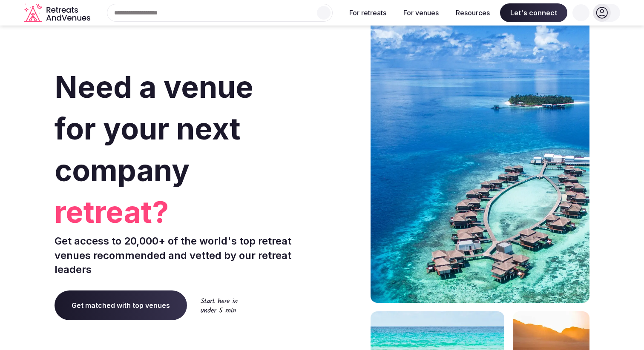 The height and width of the screenshot is (350, 644). Describe the element at coordinates (420, 12) in the screenshot. I see `button: For venues` at that location.